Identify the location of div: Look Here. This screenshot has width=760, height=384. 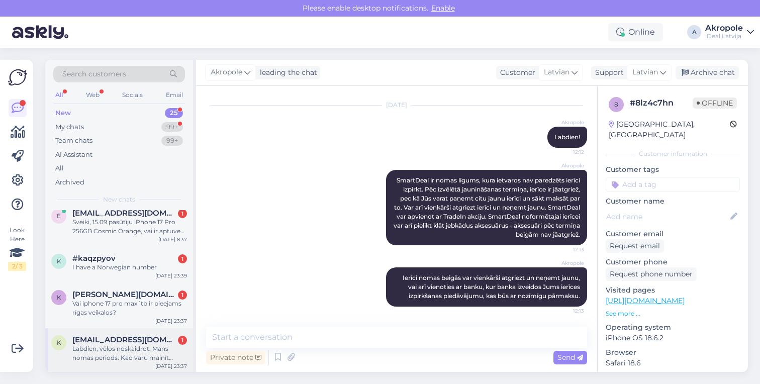
(17, 248).